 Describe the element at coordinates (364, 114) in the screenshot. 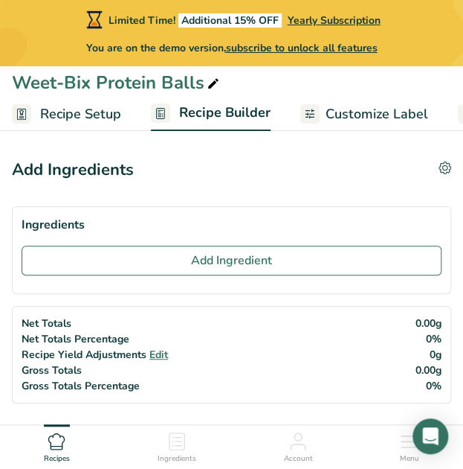

I see `a: Customize Label` at that location.